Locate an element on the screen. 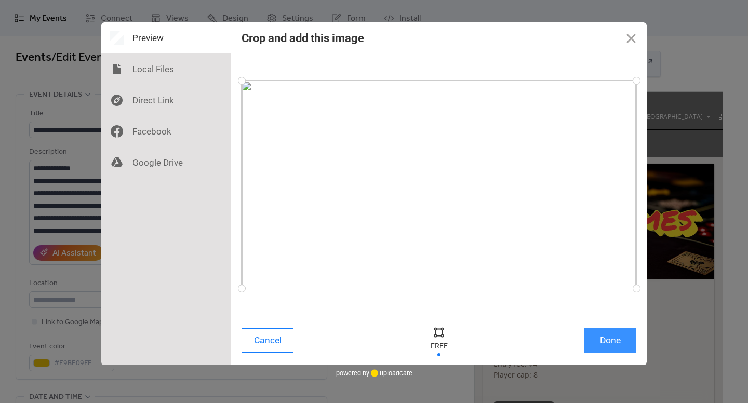 The height and width of the screenshot is (403, 748). button: Cancel is located at coordinates (268, 340).